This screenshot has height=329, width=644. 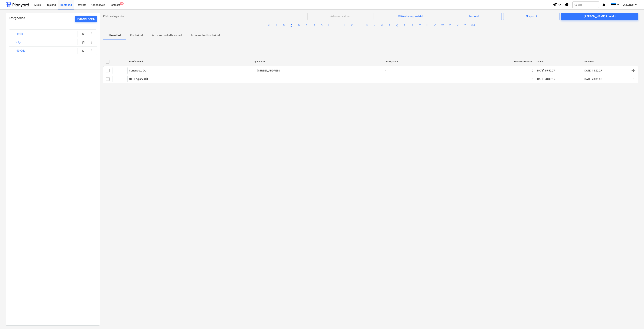 I want to click on span: A. Luhse, so click(x=628, y=5).